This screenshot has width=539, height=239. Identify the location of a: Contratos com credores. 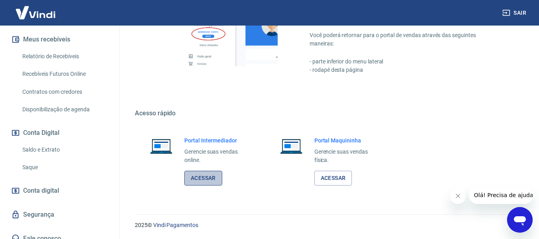
(64, 92).